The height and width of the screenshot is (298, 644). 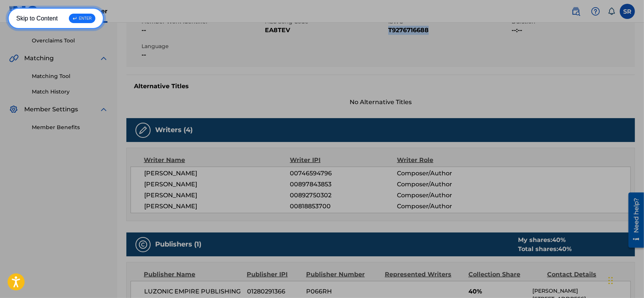 What do you see at coordinates (610, 280) in the screenshot?
I see `div: Arrastrar` at bounding box center [610, 280].